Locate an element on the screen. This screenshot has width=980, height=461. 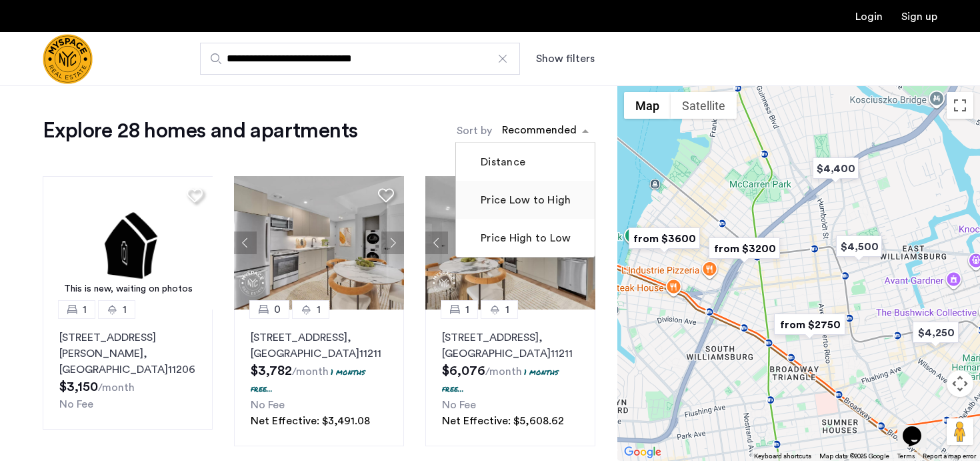
button: Show street map is located at coordinates (648, 106).